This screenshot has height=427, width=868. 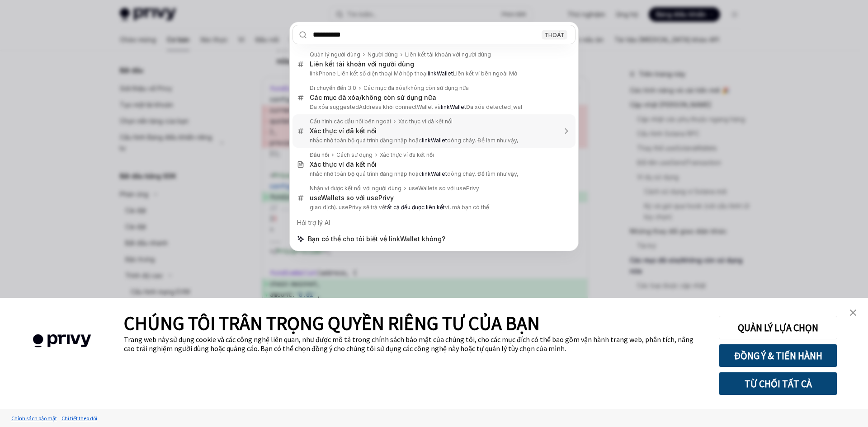 What do you see at coordinates (415, 207) in the screenshot?
I see `font: tất cả đều được liên kết` at bounding box center [415, 207].